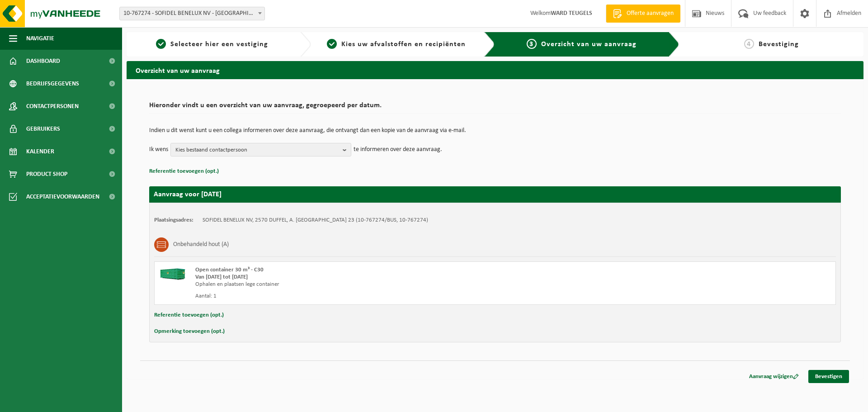 The width and height of the screenshot is (868, 412). Describe the element at coordinates (778, 44) in the screenshot. I see `span: Bevestiging` at that location.